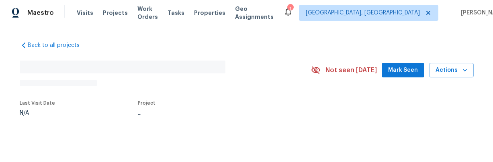 Image resolution: width=493 pixels, height=162 pixels. Describe the element at coordinates (403, 70) in the screenshot. I see `span: Mark Seen` at that location.